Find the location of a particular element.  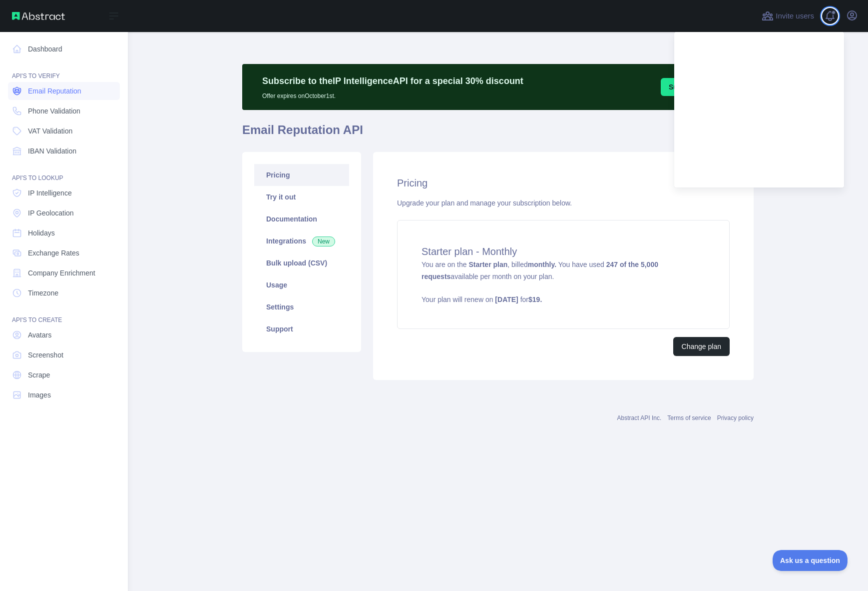

h2: Pricing is located at coordinates (564, 183).